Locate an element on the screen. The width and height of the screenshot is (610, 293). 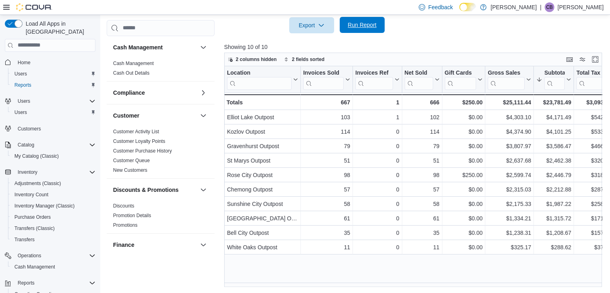
button: Invoices Ref is located at coordinates (377, 79).